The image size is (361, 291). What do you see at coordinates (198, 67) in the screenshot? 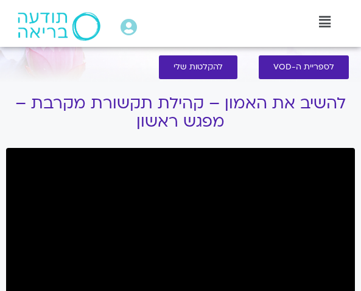
I see `a: להקלטות שלי` at bounding box center [198, 67].